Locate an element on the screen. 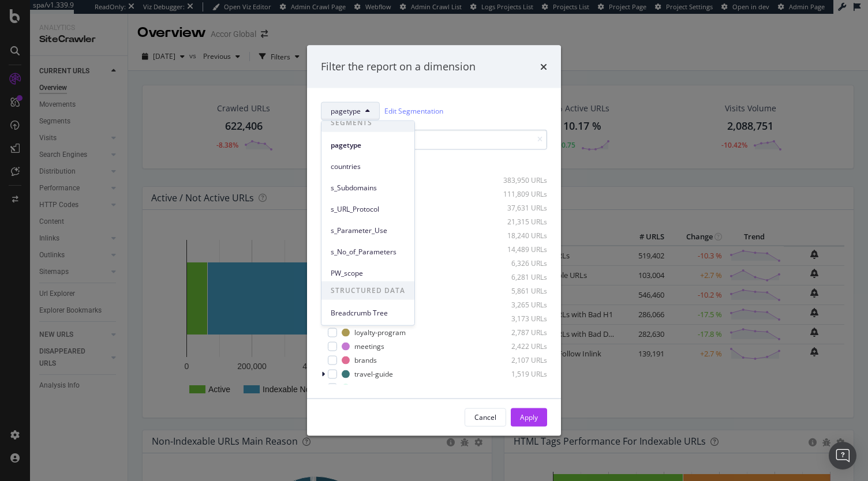 Image resolution: width=868 pixels, height=481 pixels. div: Open Intercom Messenger is located at coordinates (842, 455).